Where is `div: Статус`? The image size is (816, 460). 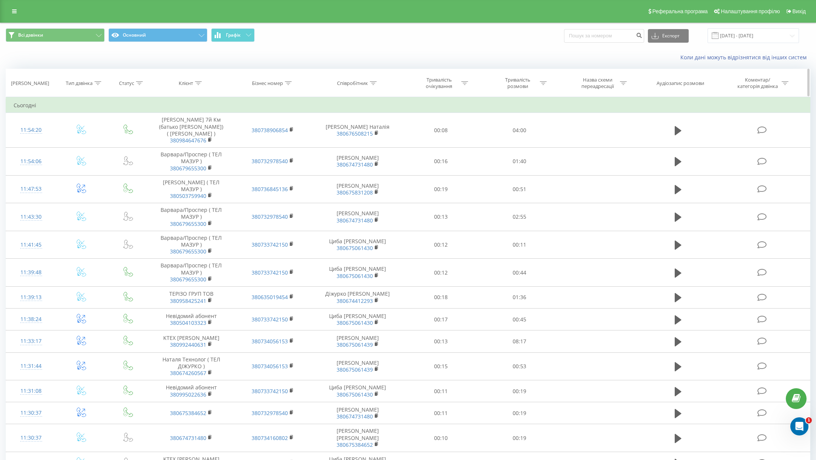 div: Статус is located at coordinates (127, 83).